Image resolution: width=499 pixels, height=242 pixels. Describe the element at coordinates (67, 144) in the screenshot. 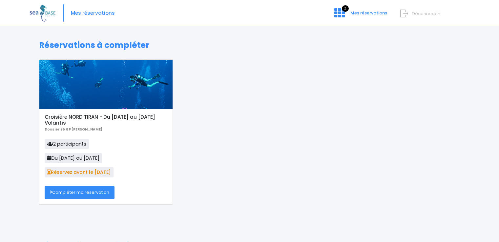

I see `span: 2 participants` at that location.